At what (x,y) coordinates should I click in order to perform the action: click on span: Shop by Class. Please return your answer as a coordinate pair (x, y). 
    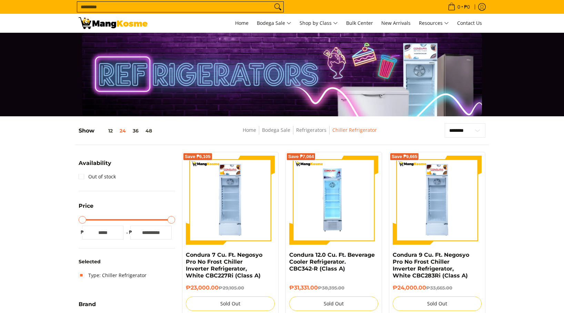
    Looking at the image, I should click on (319, 23).